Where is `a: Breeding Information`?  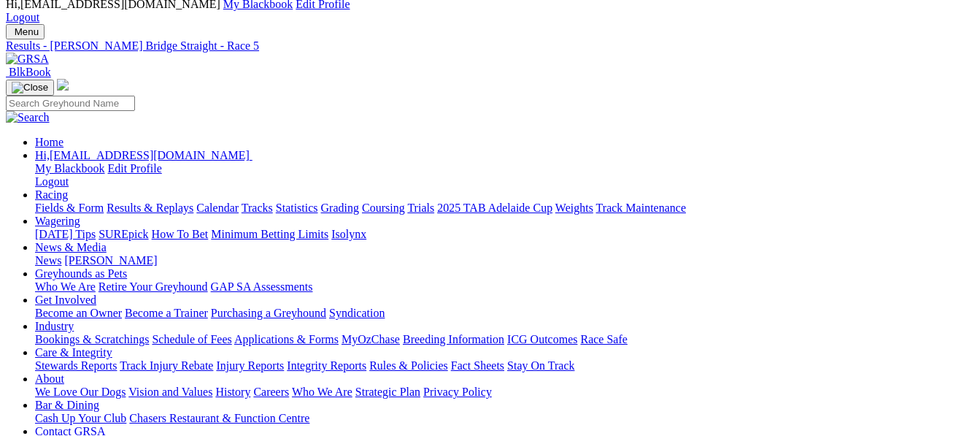 a: Breeding Information is located at coordinates (454, 339).